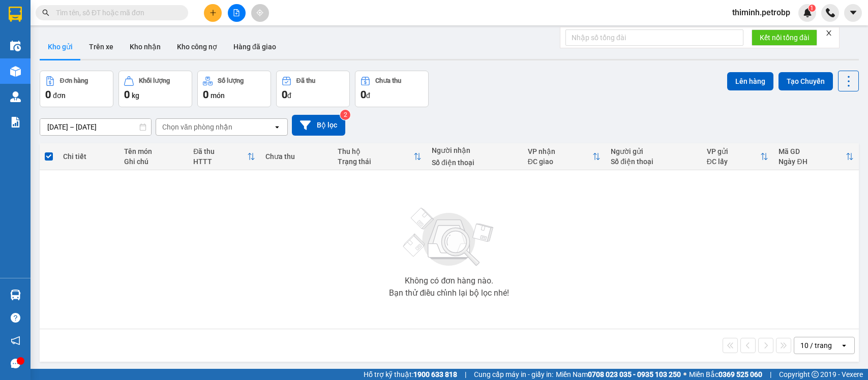  Describe the element at coordinates (726, 375) in the screenshot. I see `span: Miền Bắc` at that location.